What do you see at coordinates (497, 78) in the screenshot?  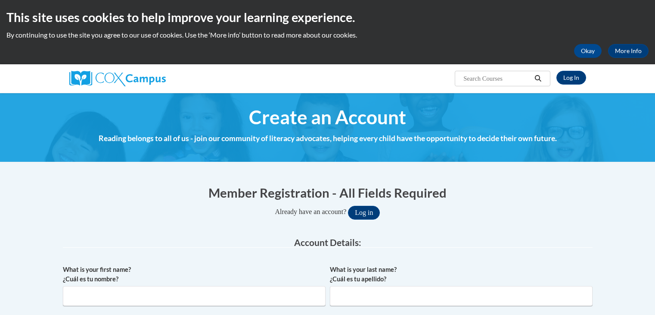 I see `input: Search Courses` at bounding box center [497, 78].